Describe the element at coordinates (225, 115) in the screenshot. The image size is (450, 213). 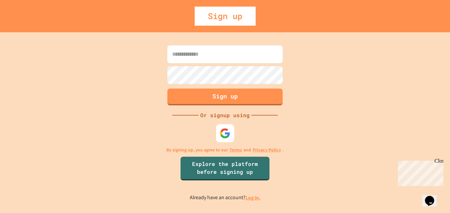
I see `div: Or signup using` at that location.